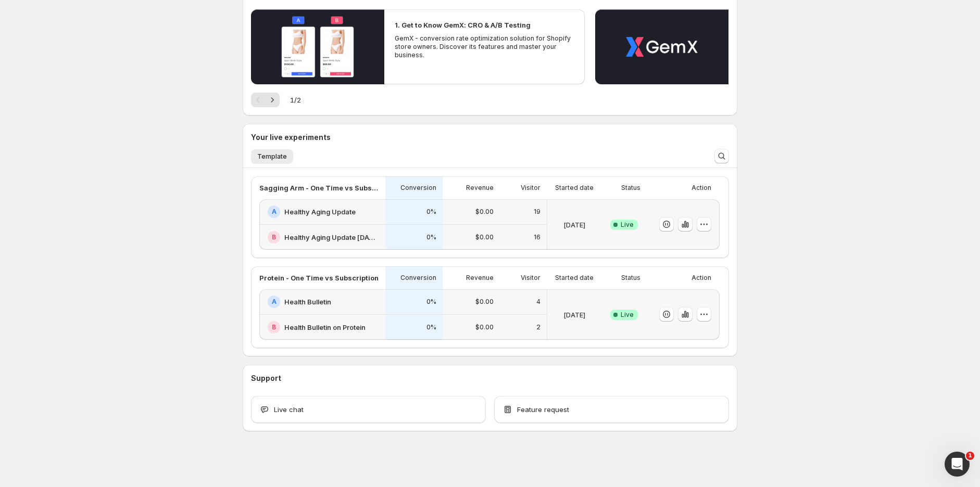 This screenshot has height=487, width=980. Describe the element at coordinates (295, 100) in the screenshot. I see `span: 1 / 2` at that location.